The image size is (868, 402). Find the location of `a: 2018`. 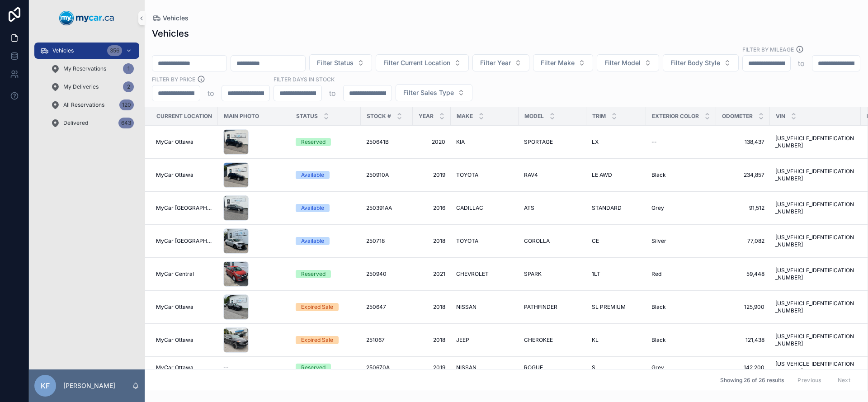

a: 2018 is located at coordinates (432, 241).